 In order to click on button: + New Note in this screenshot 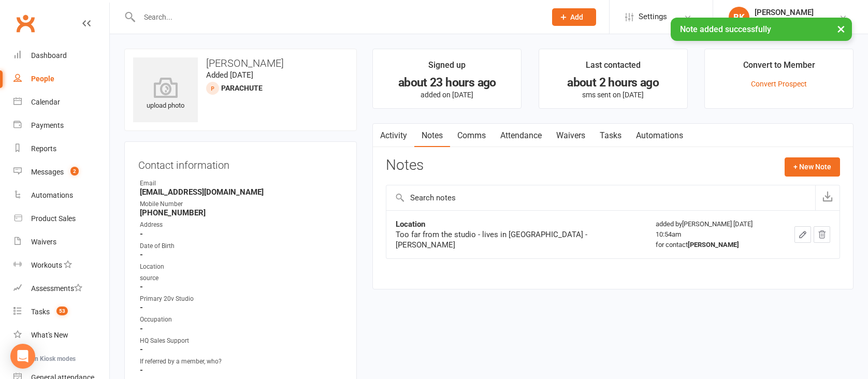, I will do `click(812, 166)`.